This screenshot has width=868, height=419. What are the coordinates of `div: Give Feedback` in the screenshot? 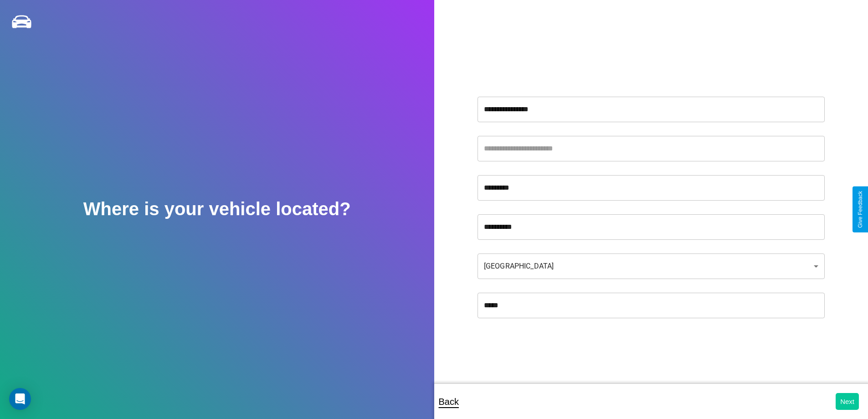 It's located at (860, 209).